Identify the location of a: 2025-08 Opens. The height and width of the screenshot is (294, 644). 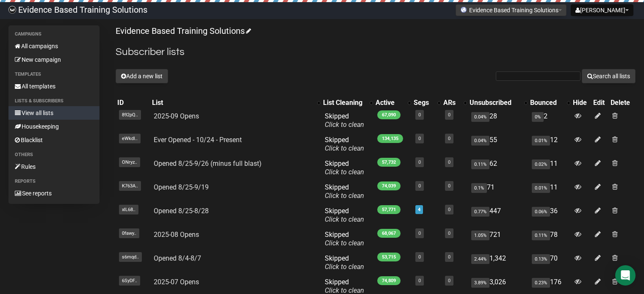
(176, 234).